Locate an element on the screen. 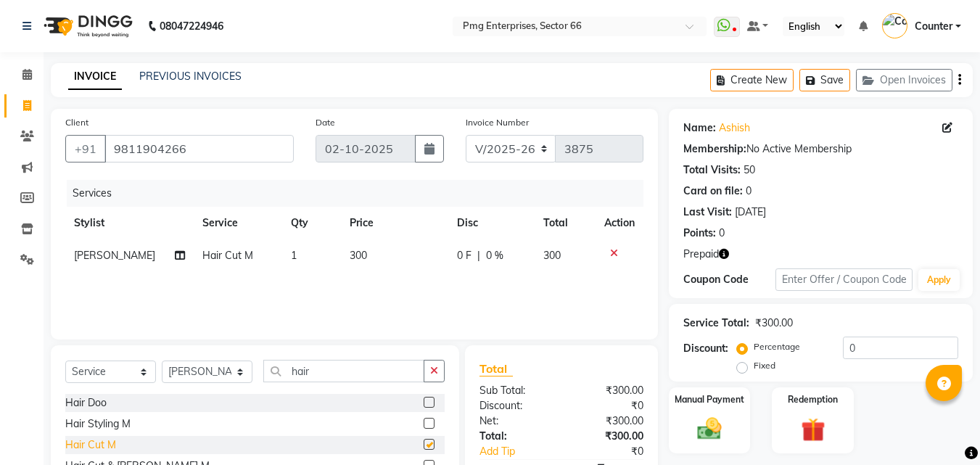 The image size is (980, 465). button: Apply is located at coordinates (938, 280).